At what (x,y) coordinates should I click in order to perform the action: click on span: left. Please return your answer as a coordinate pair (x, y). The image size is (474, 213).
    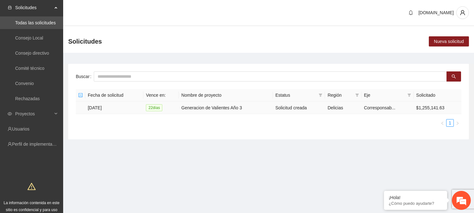
    Looking at the image, I should click on (443, 123).